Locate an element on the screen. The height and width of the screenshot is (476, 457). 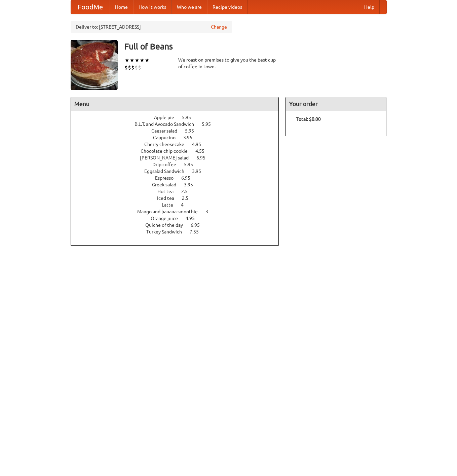
a: Drip coffee 5.95 is located at coordinates (179, 165).